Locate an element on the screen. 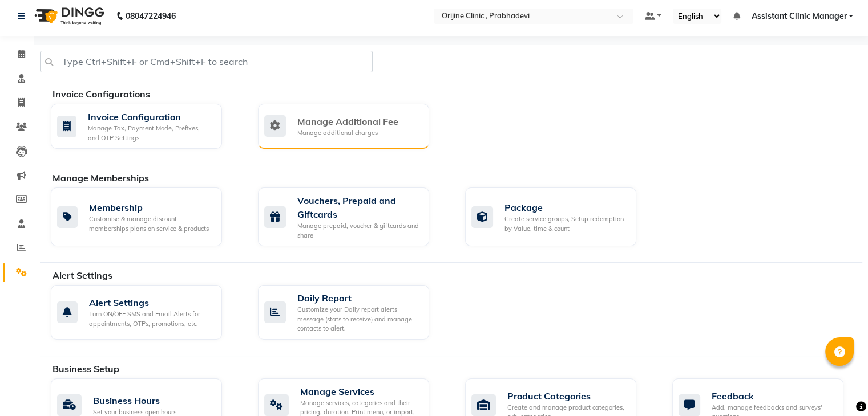 The width and height of the screenshot is (868, 416). div: Create service groups, Setup redemption by Value, time & count is located at coordinates (565, 223).